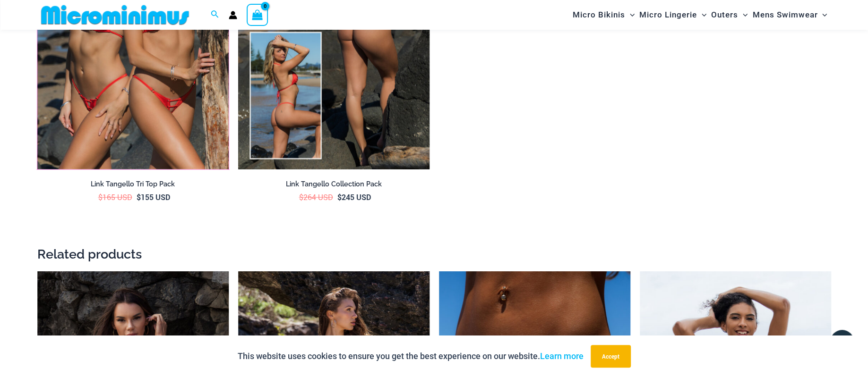 The width and height of the screenshot is (868, 377). What do you see at coordinates (215, 14) in the screenshot?
I see `a: Search icon link` at bounding box center [215, 14].